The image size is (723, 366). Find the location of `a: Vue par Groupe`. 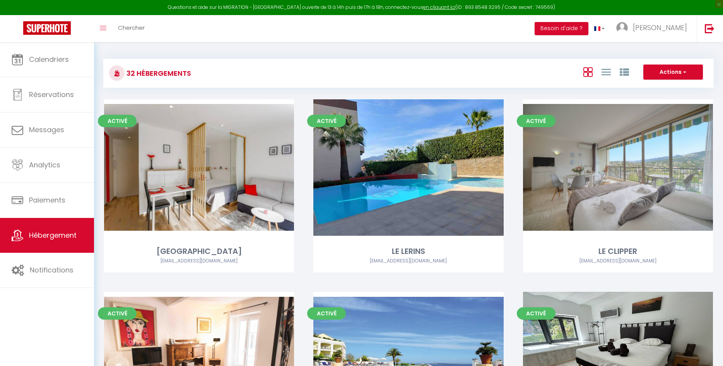

a: Vue par Groupe is located at coordinates (625, 72).